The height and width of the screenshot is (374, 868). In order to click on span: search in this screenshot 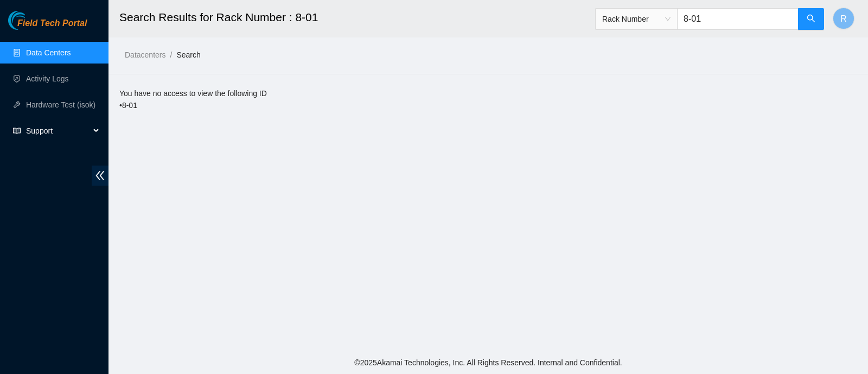, I will do `click(811, 19)`.